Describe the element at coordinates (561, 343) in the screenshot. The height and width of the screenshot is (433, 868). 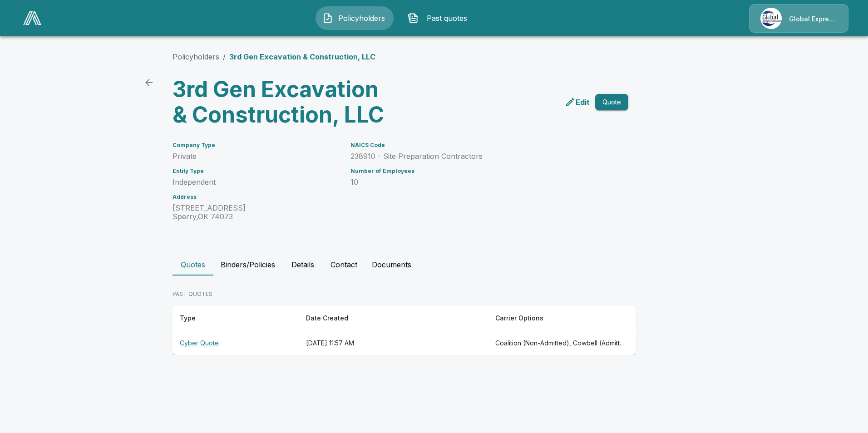
I see `th: Coalition (Non-Admitted), Cowbell (Admitted), Cowbell (Non-Admitted), CFC (Admitted), Tokio Marin...` at that location.